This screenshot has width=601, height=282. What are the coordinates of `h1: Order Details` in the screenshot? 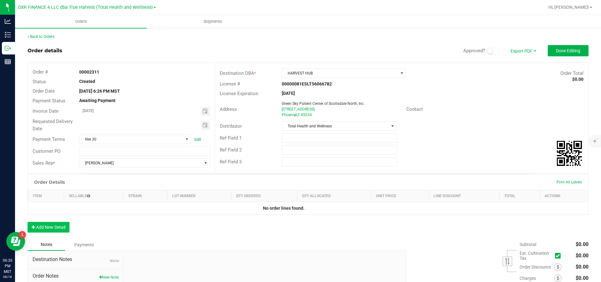 It's located at (49, 182).